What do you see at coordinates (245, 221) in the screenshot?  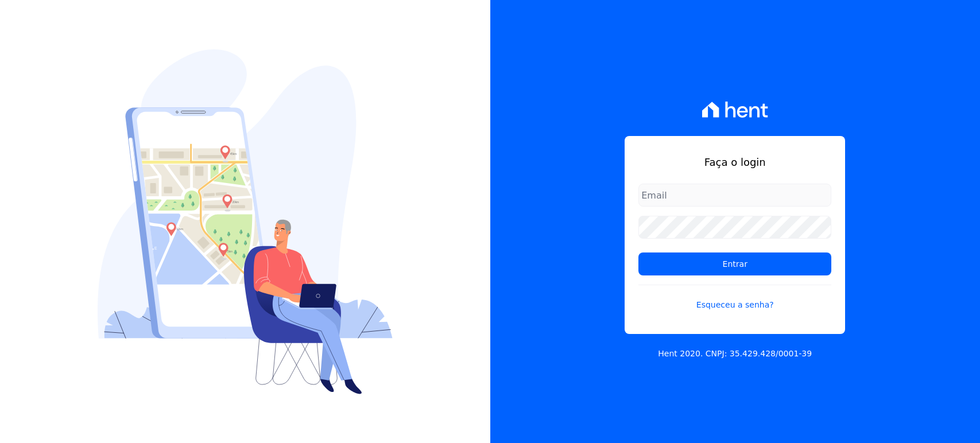 I see `img: Login` at bounding box center [245, 221].